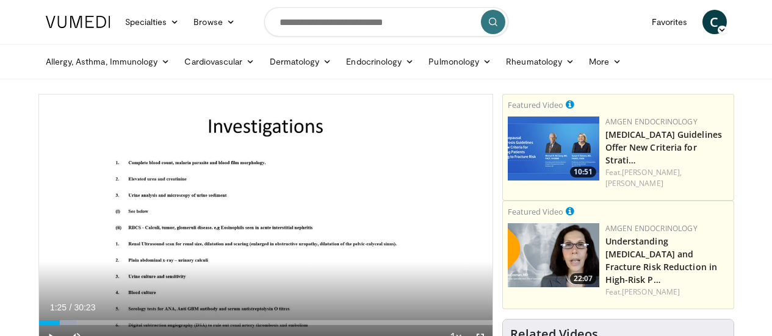 The width and height of the screenshot is (772, 336). Describe the element at coordinates (214, 22) in the screenshot. I see `a: Browse` at that location.